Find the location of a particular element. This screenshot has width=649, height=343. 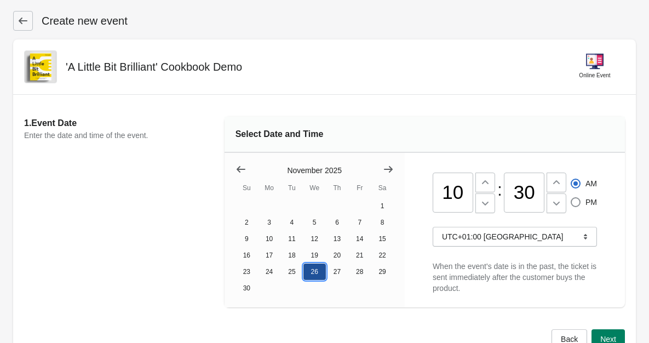

button: Friday November 21 2025 is located at coordinates (359, 255).